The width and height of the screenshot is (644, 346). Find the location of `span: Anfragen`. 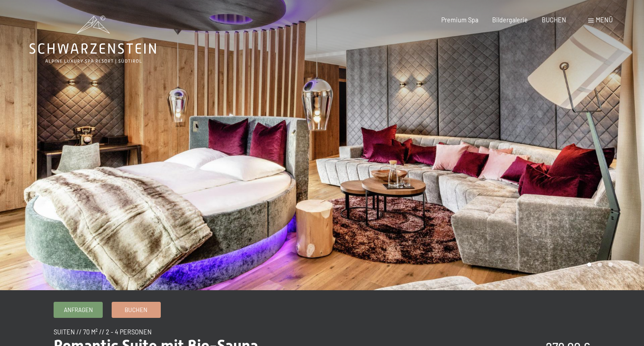

span: Anfragen is located at coordinates (78, 310).